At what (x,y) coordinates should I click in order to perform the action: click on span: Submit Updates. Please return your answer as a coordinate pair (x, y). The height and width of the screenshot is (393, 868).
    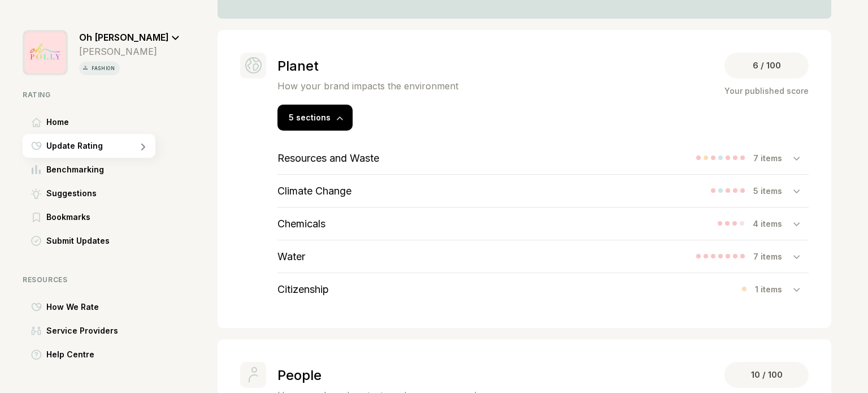
    Looking at the image, I should click on (78, 241).